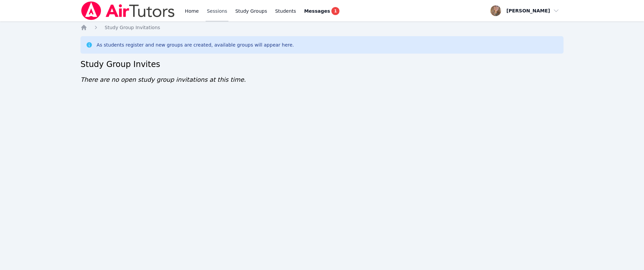 This screenshot has width=644, height=270. I want to click on a: Study Group Invitations, so click(132, 27).